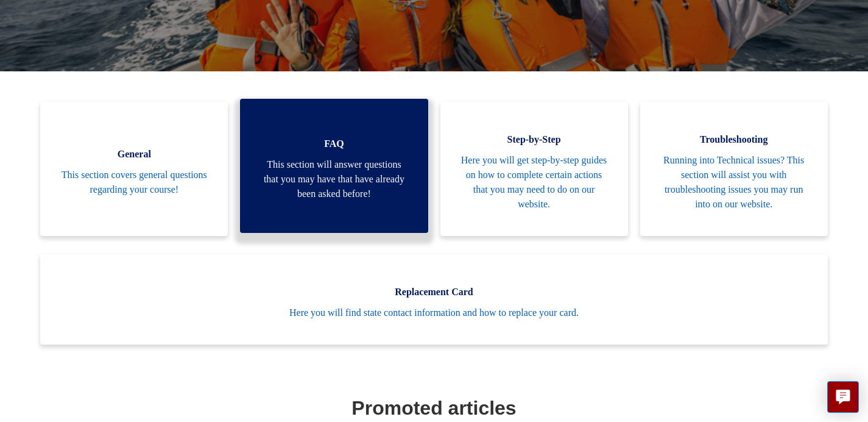 The image size is (868, 422). I want to click on a: Troubleshooting Running into Technical issues? This section will assist you with troubleshooting ..., so click(734, 169).